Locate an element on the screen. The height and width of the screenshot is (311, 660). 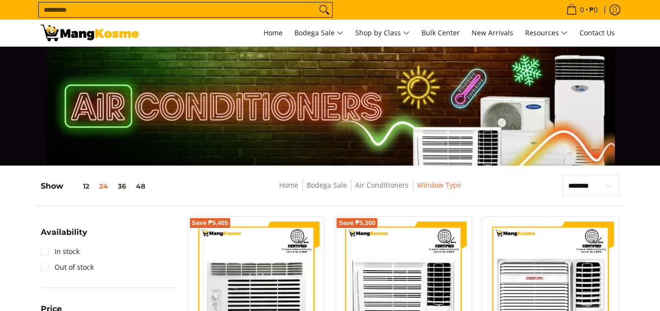
img: Bodega Sale Aircon l Mang Kosme: Home Appliances Warehouse Sale Window Type is located at coordinates (90, 33).